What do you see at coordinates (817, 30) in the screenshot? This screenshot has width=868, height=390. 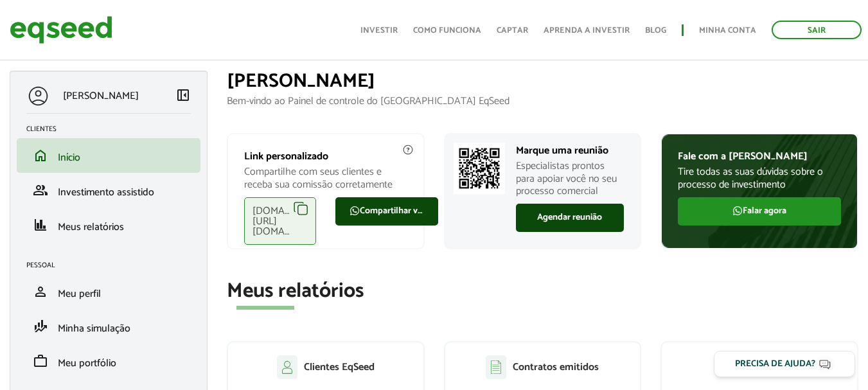 I see `a: Sair` at bounding box center [817, 30].